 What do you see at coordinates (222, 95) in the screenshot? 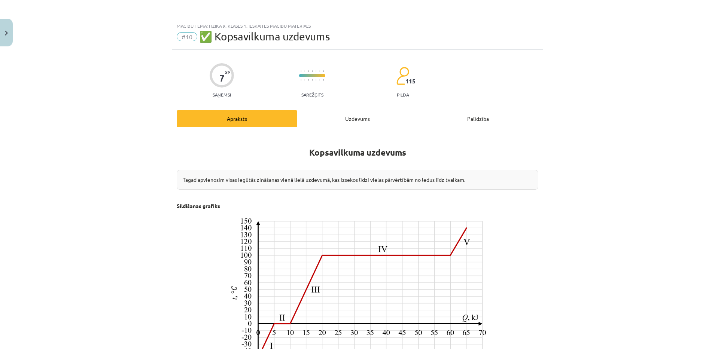
I see `p: Saņemsi` at bounding box center [222, 95].